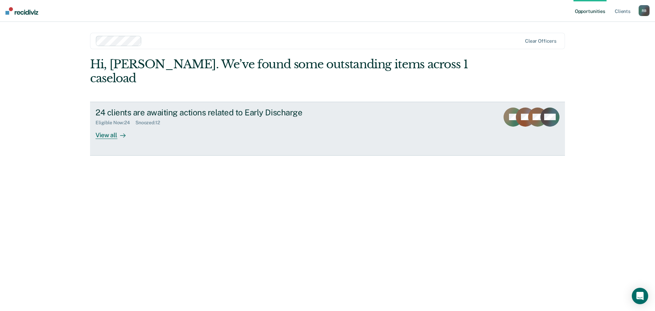 The width and height of the screenshot is (655, 311). What do you see at coordinates (327, 129) in the screenshot?
I see `a: 24 clients are awaiting actions related to Early DischargeEligible Now:24Snoozed:12View all` at bounding box center [327, 129].